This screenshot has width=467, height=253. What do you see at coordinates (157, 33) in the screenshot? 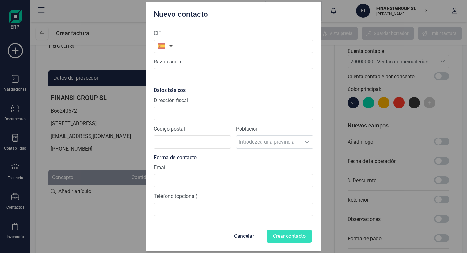
I see `label: CIF` at bounding box center [157, 33].